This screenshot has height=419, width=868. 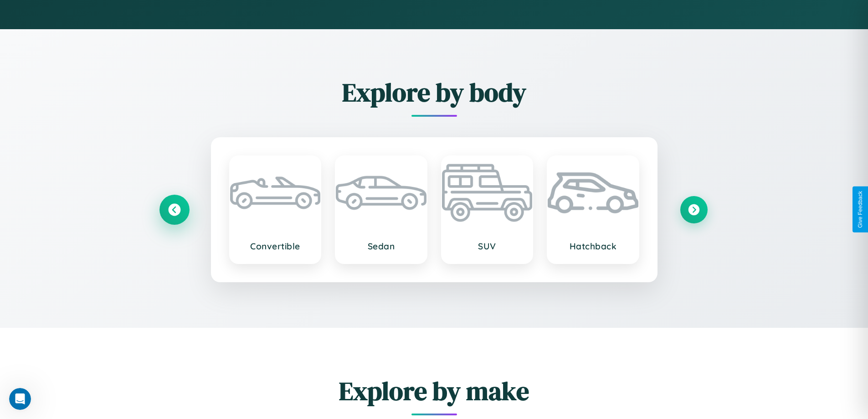 I want to click on h3: Convertible, so click(x=275, y=246).